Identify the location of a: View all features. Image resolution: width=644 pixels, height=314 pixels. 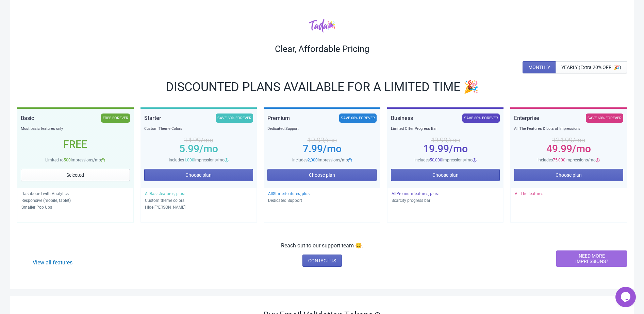
(52, 263).